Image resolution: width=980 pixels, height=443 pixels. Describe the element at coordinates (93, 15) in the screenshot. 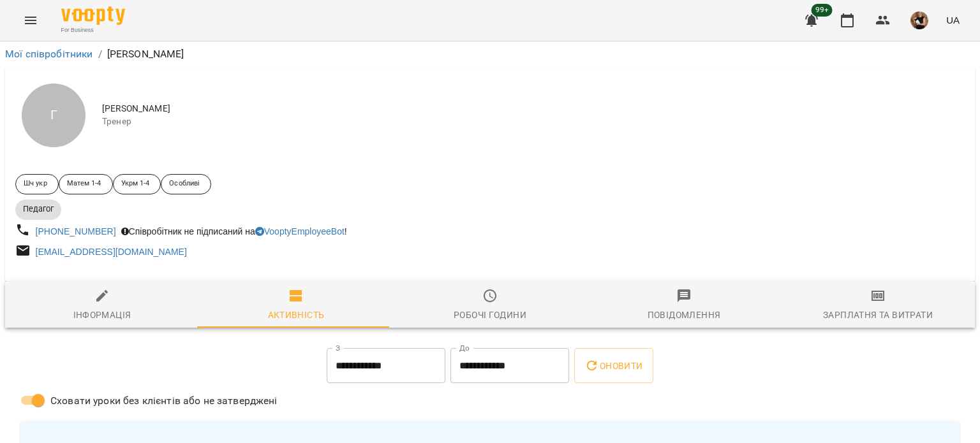

I see `img: Voopty Logo` at that location.